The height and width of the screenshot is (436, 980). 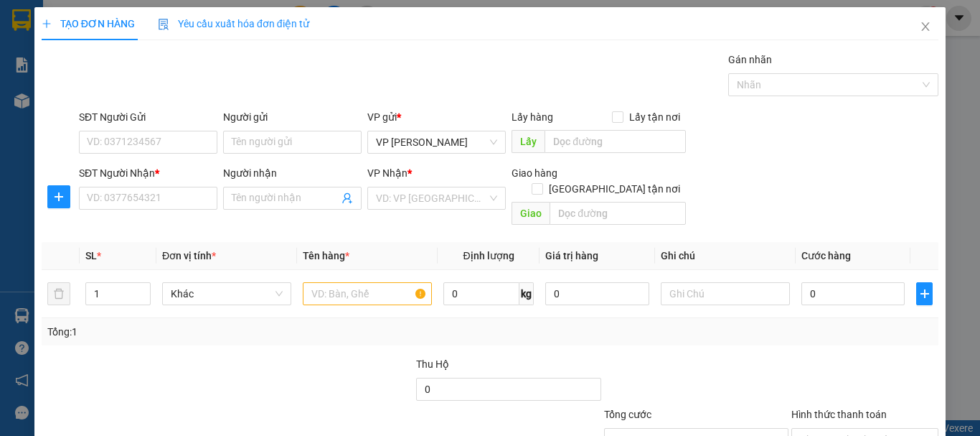 What do you see at coordinates (163, 24) in the screenshot?
I see `img: icon` at bounding box center [163, 24].